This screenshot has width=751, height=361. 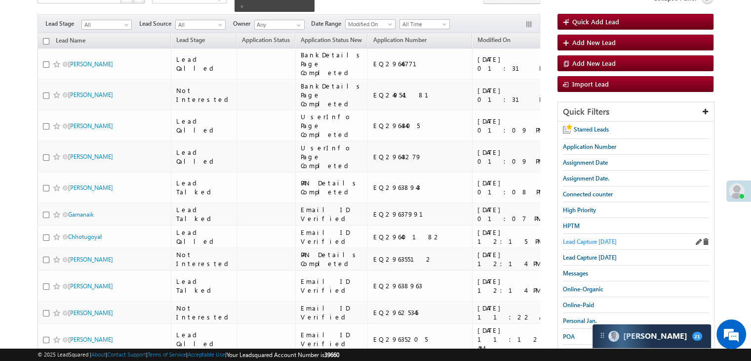 What do you see at coordinates (157, 24) in the screenshot?
I see `span: Lead Source` at bounding box center [157, 24].